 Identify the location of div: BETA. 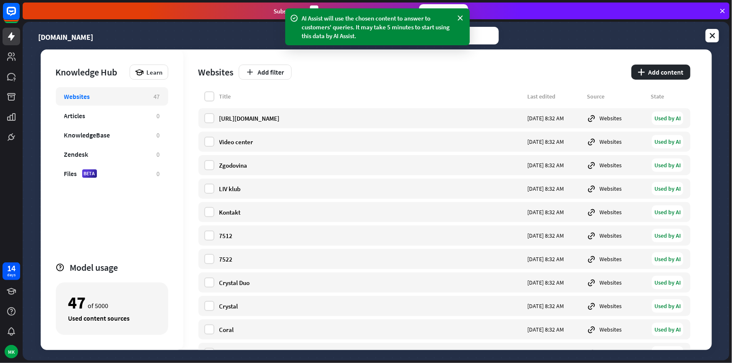
(89, 174).